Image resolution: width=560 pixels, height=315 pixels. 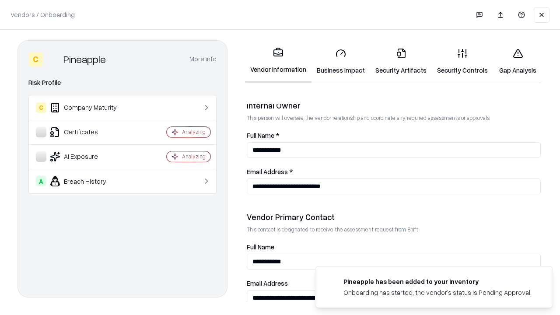 I want to click on div: Internal Owner, so click(x=394, y=105).